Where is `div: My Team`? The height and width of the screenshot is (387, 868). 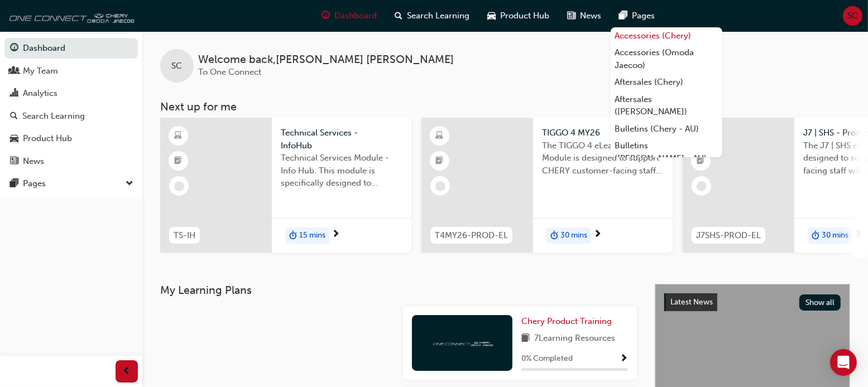 div: My Team is located at coordinates (40, 71).